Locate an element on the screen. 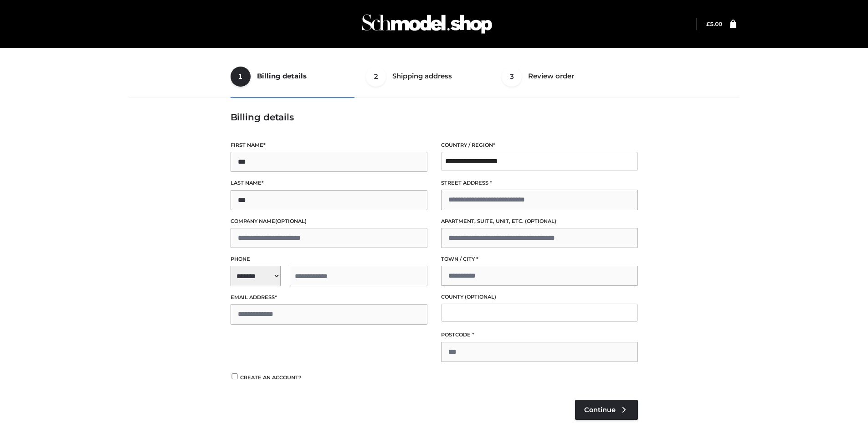  span: Continue is located at coordinates (600, 409).